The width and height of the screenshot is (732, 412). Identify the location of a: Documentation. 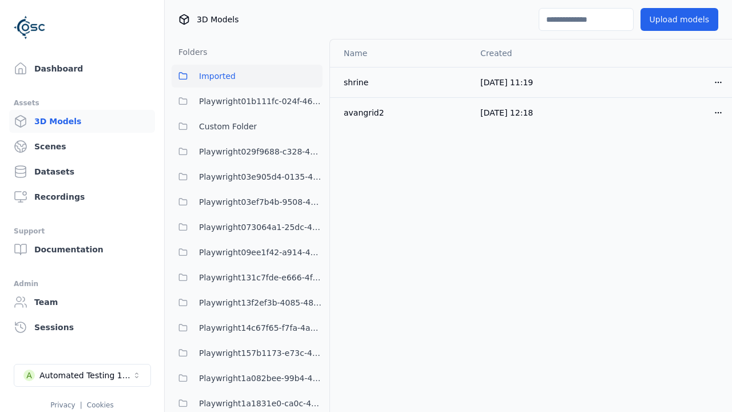
(82, 249).